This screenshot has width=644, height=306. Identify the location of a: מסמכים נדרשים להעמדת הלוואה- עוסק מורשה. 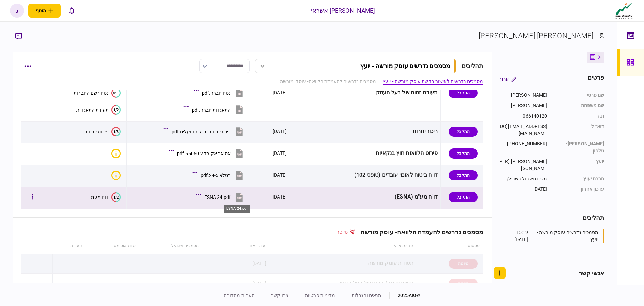
(328, 81).